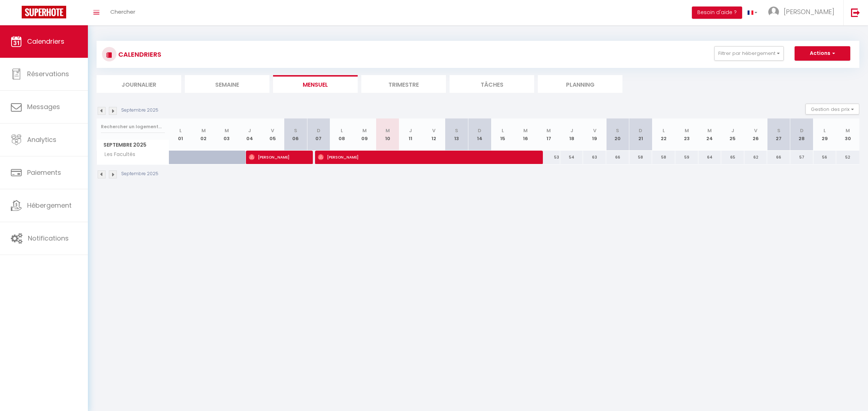 The height and width of the screenshot is (411, 868). Describe the element at coordinates (847, 157) in the screenshot. I see `div: 52` at that location.